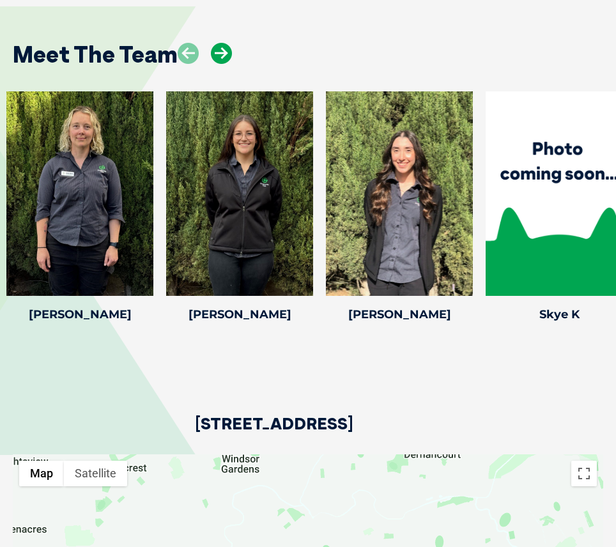 The width and height of the screenshot is (616, 547). What do you see at coordinates (42, 474) in the screenshot?
I see `button: Show street map` at bounding box center [42, 474].